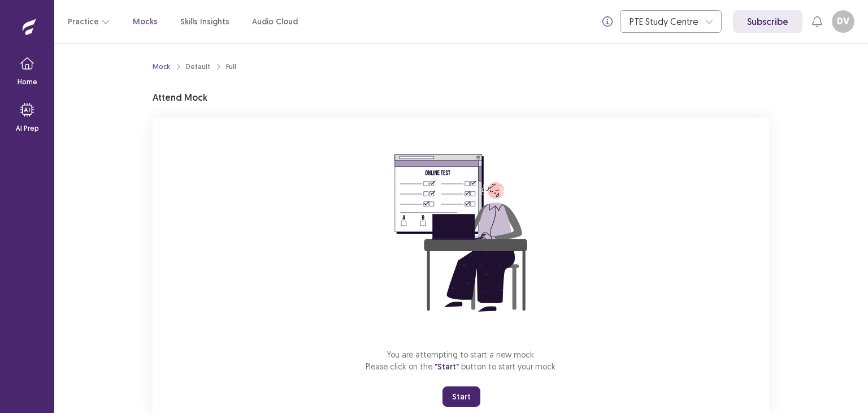 The height and width of the screenshot is (413, 868). What do you see at coordinates (608, 21) in the screenshot?
I see `button: info` at bounding box center [608, 21].